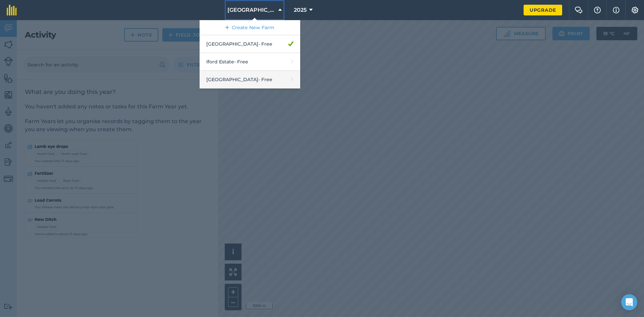  Describe the element at coordinates (542, 10) in the screenshot. I see `a: Upgrade` at that location.